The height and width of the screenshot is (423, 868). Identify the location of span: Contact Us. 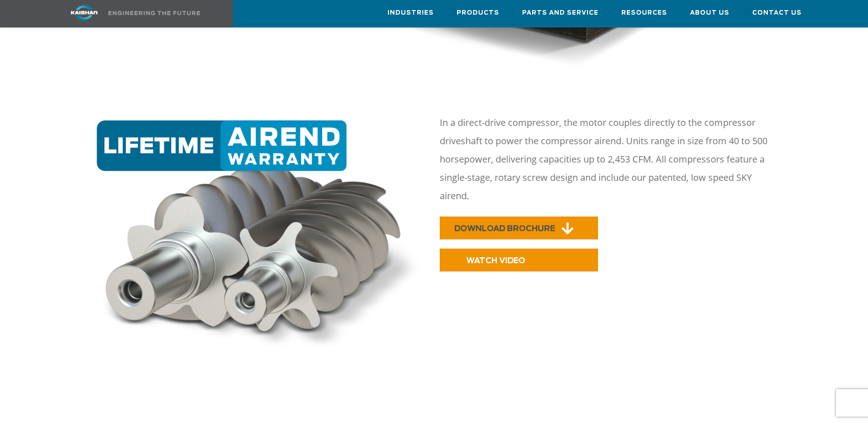
(777, 13).